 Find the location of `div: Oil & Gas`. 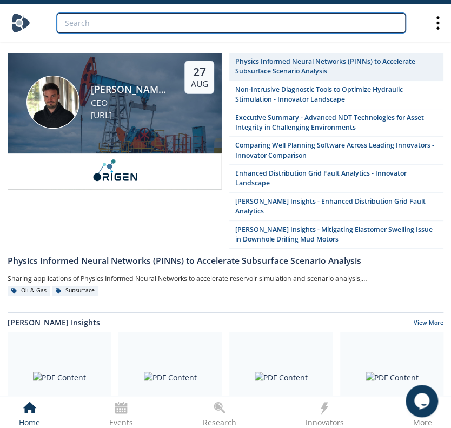

div: Oil & Gas is located at coordinates (29, 291).